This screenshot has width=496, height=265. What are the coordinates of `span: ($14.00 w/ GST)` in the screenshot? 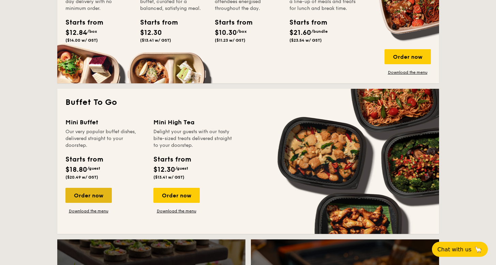 It's located at (82, 40).